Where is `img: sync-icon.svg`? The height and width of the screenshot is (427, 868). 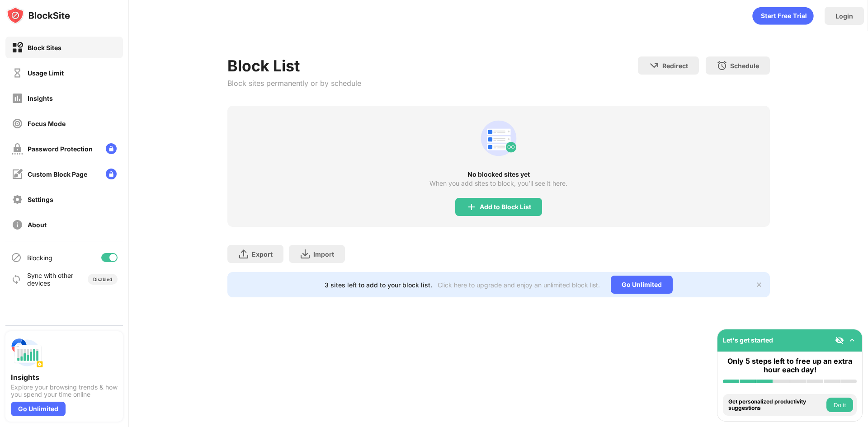 img: sync-icon.svg is located at coordinates (16, 279).